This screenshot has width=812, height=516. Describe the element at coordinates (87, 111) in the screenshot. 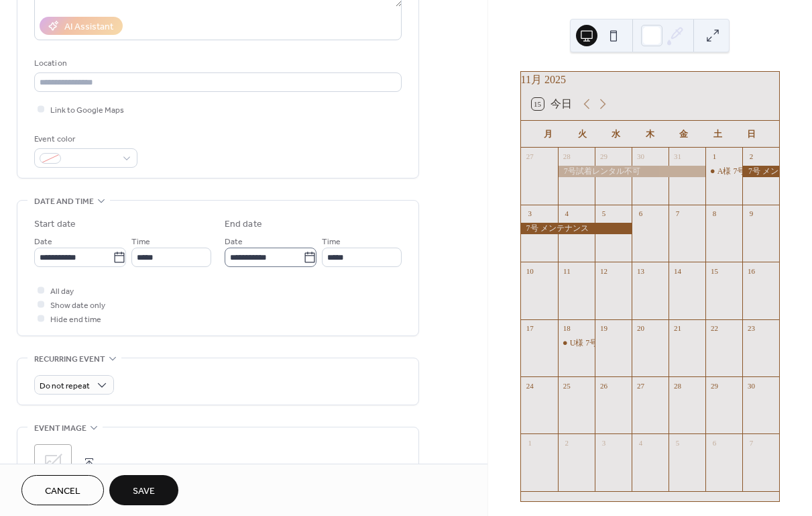

I see `span: Link to Google Maps` at that location.